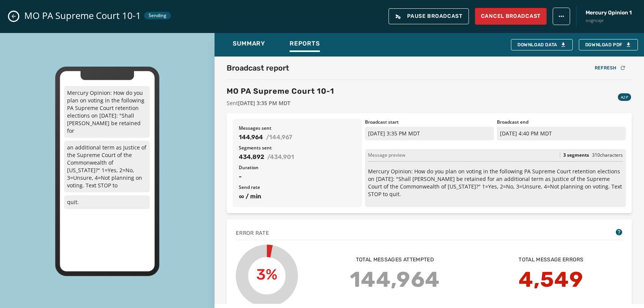 The height and width of the screenshot is (308, 644). What do you see at coordinates (249, 44) in the screenshot?
I see `span: Summary` at bounding box center [249, 44].